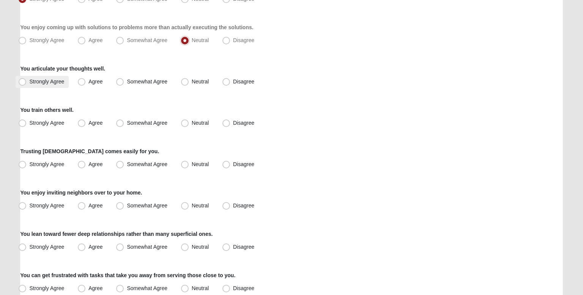 The height and width of the screenshot is (295, 583). I want to click on label: You train others well., so click(47, 110).